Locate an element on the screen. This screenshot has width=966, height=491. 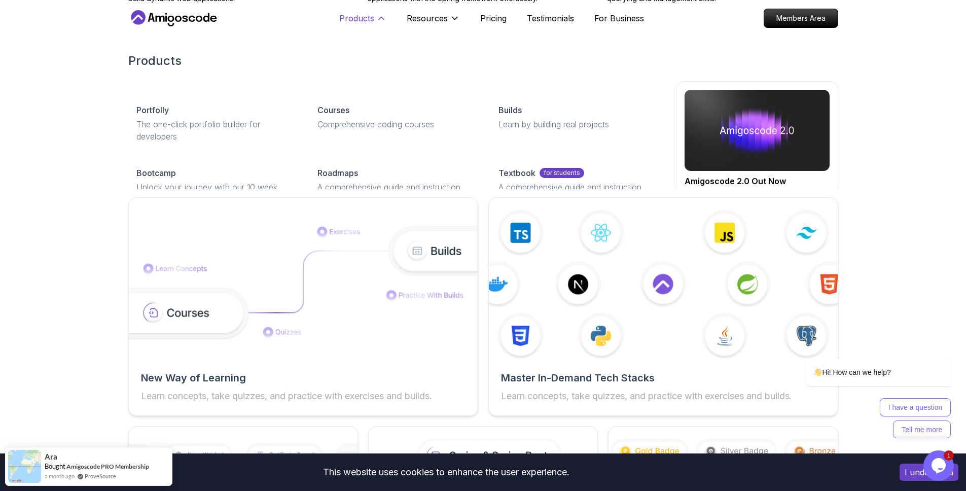
button: I have a question is located at coordinates (142, 140).